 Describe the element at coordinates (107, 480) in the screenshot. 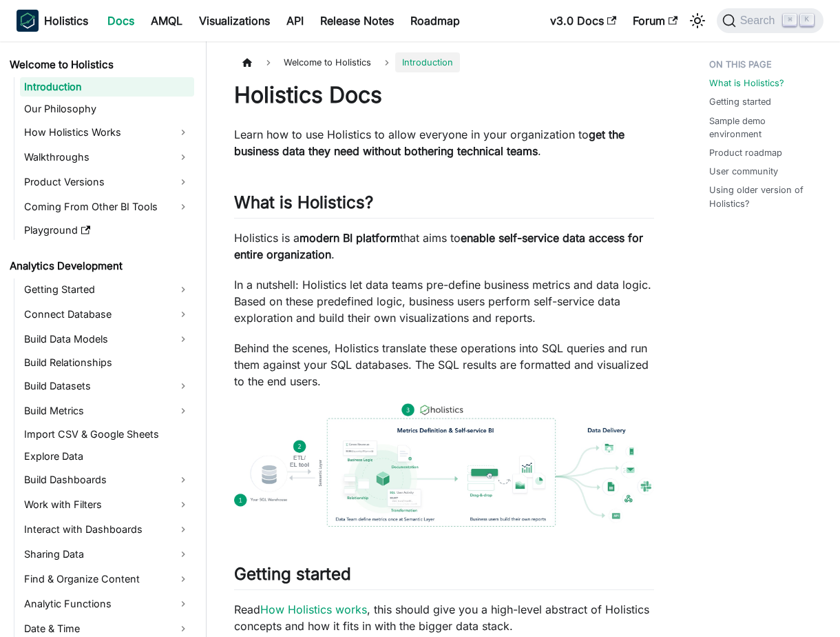

I see `a: Build Dashboards` at that location.